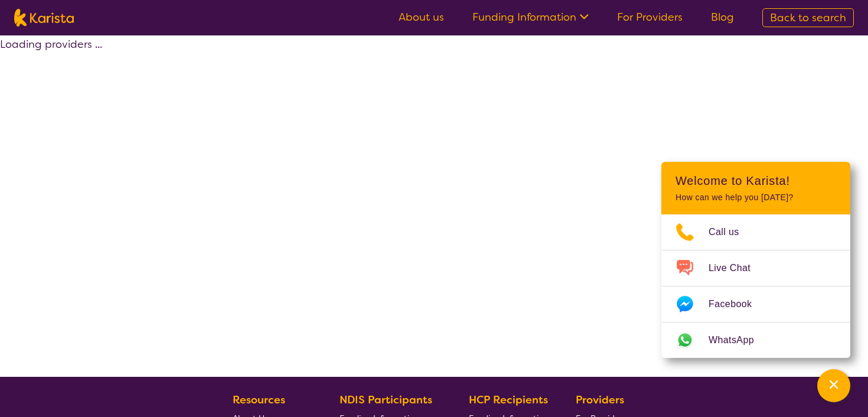  I want to click on ul: Choose channel, so click(756, 286).